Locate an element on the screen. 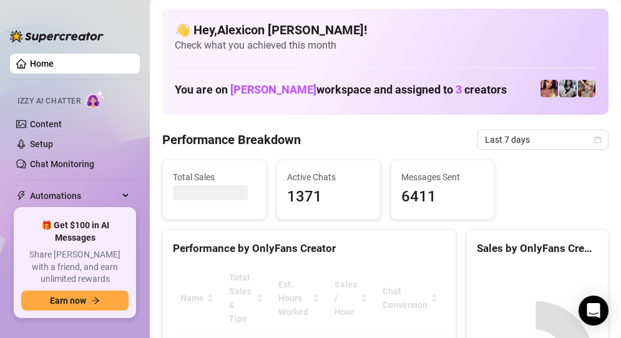  span: 1371 is located at coordinates (328, 197).